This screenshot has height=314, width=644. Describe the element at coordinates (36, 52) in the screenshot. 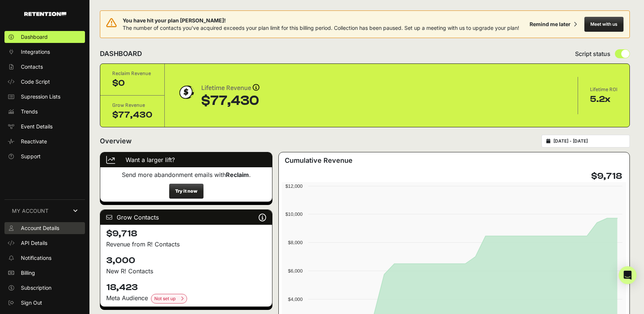

I see `span: Integrations` at that location.